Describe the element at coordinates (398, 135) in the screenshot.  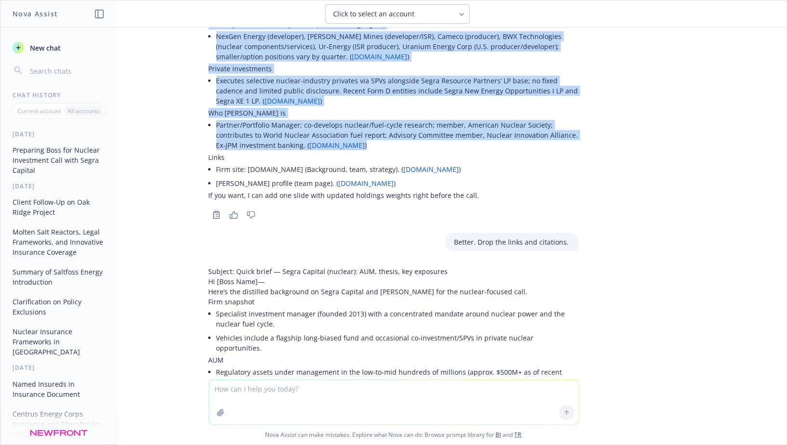
I see `li: Partner/Portfolio Manager; co-develops nuclear/fuel-cycle research; member, American Nuclear Soci...` at that location.